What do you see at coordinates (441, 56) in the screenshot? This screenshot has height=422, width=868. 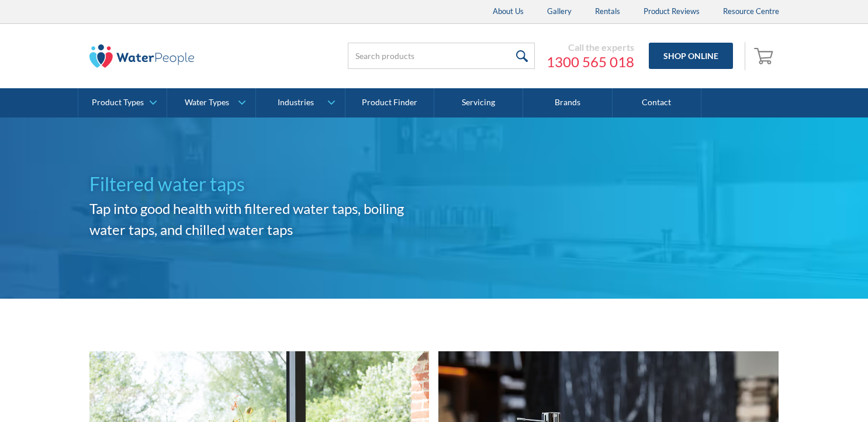 I see `input: Search products` at bounding box center [441, 56].